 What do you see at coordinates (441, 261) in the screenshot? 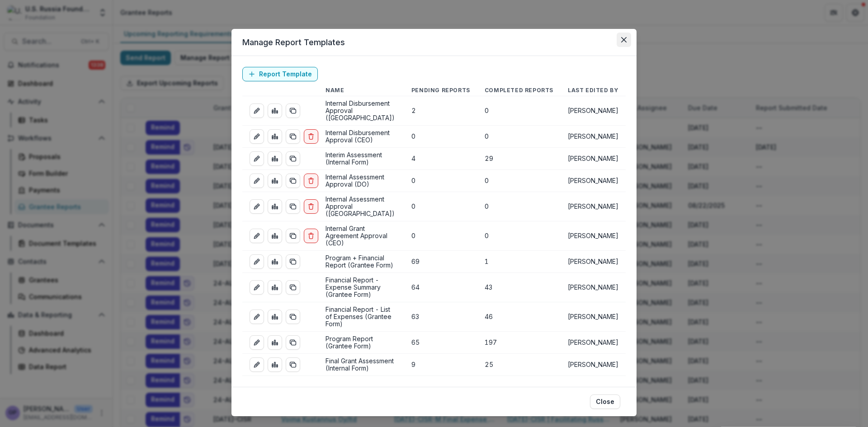
I see `td: 69` at bounding box center [441, 261].